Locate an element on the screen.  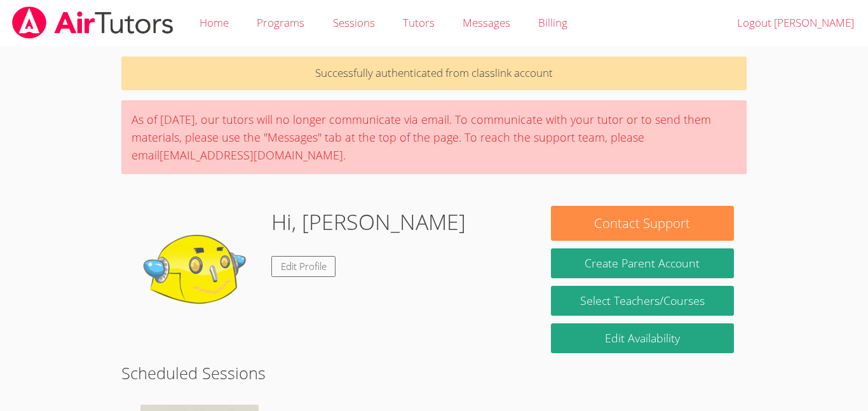
button: Create Parent Account is located at coordinates (643, 263).